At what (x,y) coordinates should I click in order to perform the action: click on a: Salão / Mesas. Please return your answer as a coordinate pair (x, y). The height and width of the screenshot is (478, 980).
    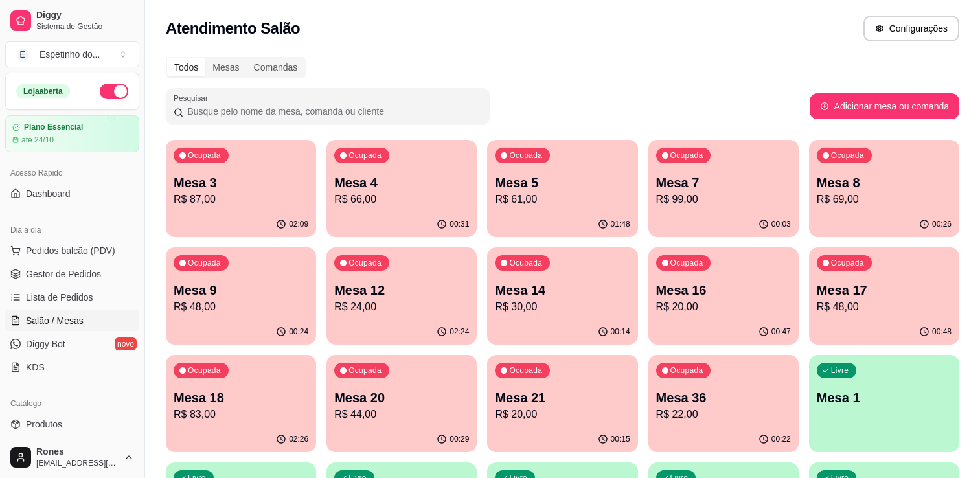
    Looking at the image, I should click on (72, 321).